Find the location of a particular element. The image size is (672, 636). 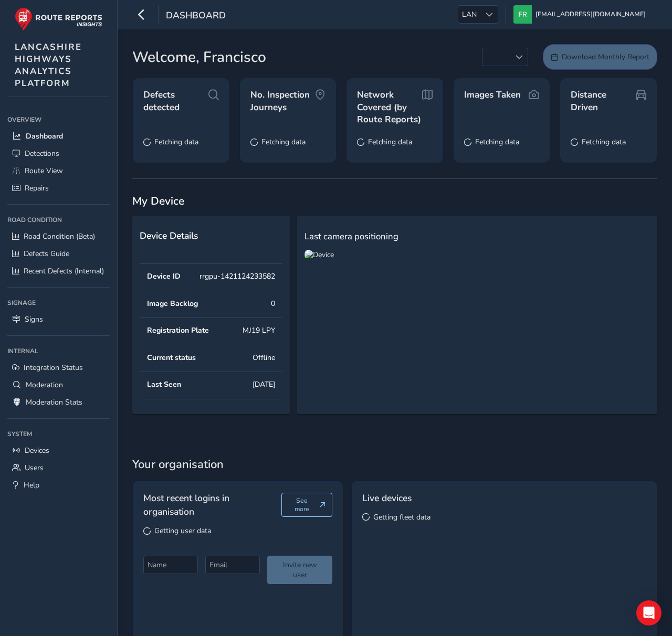

div: Offline is located at coordinates (264, 358).